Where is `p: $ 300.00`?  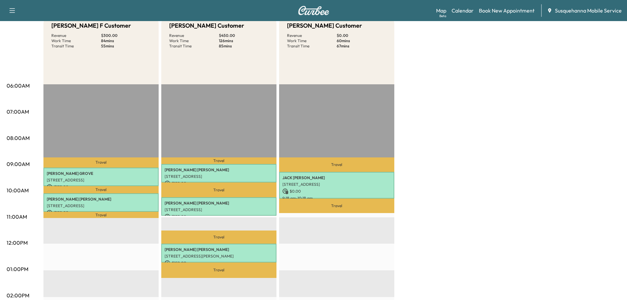
p: $ 300.00 is located at coordinates (126, 36).